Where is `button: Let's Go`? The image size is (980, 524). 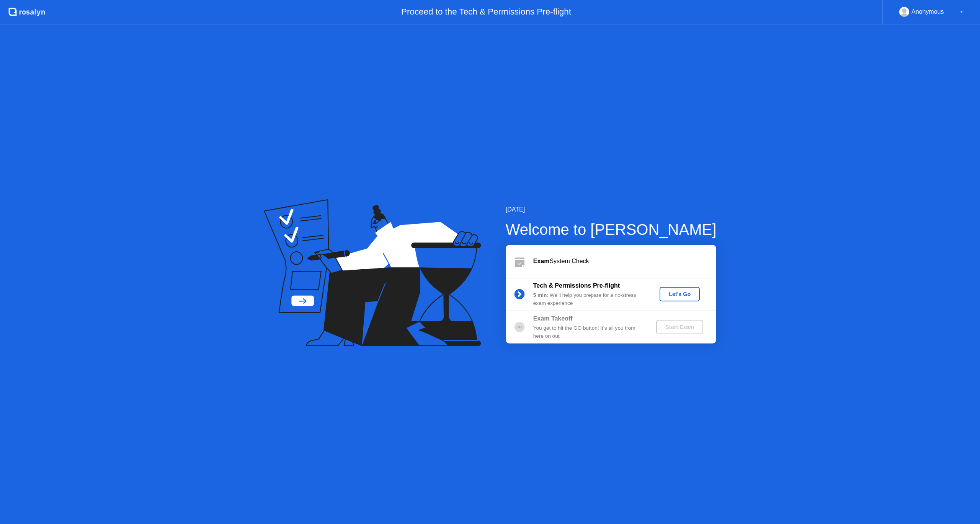 button: Let's Go is located at coordinates (680, 294).